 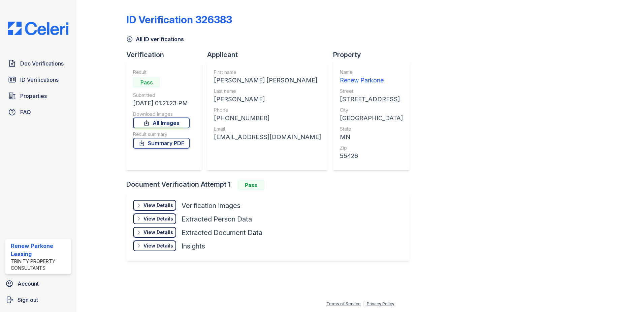 I want to click on div: Street, so click(x=371, y=91).